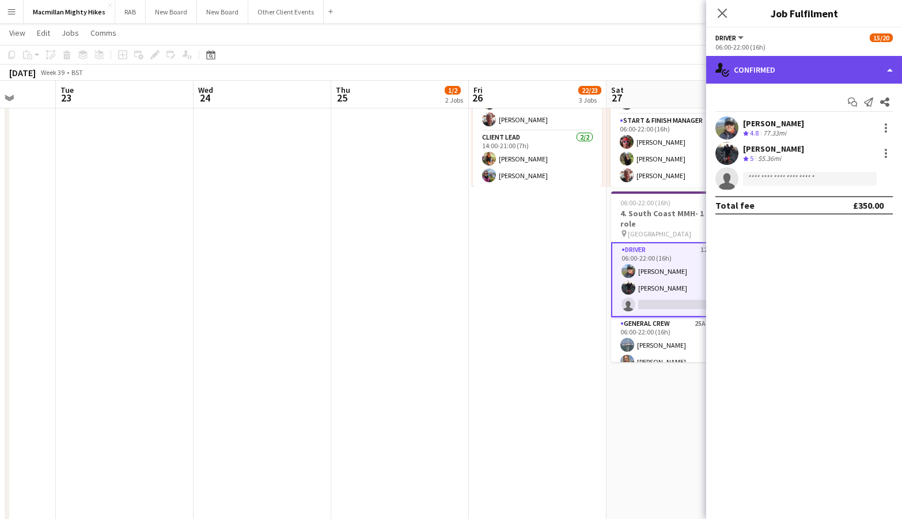 The width and height of the screenshot is (902, 519). Describe the element at coordinates (77, 72) in the screenshot. I see `div: BST` at that location.